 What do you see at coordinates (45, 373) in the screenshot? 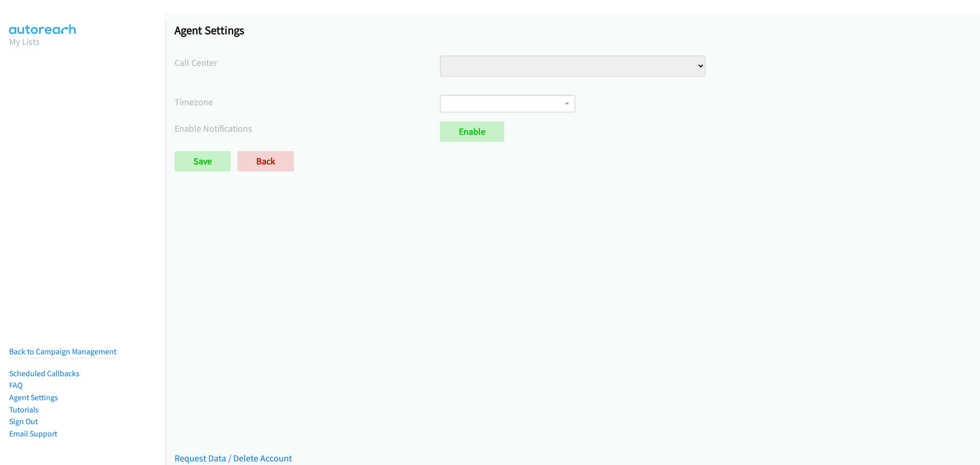
I see `a: Scheduled Callbacks` at bounding box center [45, 373].